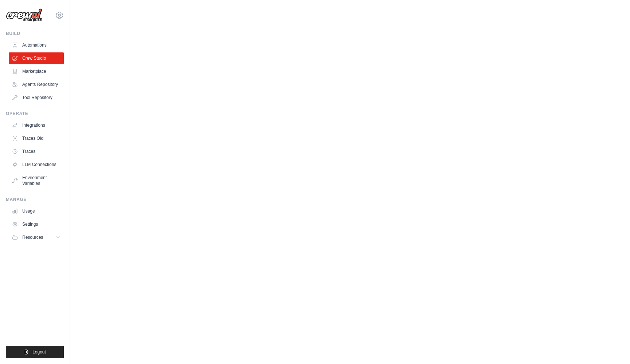 The image size is (630, 364). I want to click on a: Marketplace, so click(36, 71).